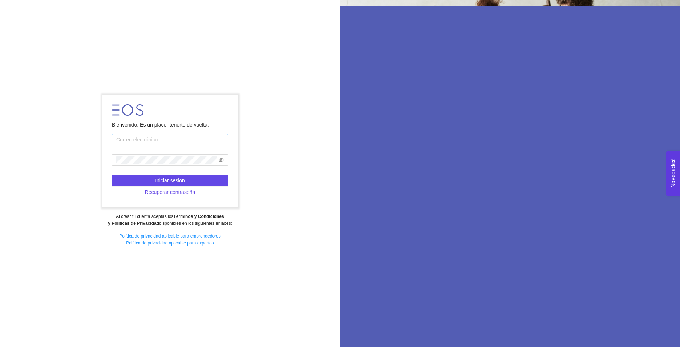 The image size is (680, 347). What do you see at coordinates (170, 140) in the screenshot?
I see `input: Correo electrónico` at bounding box center [170, 140].